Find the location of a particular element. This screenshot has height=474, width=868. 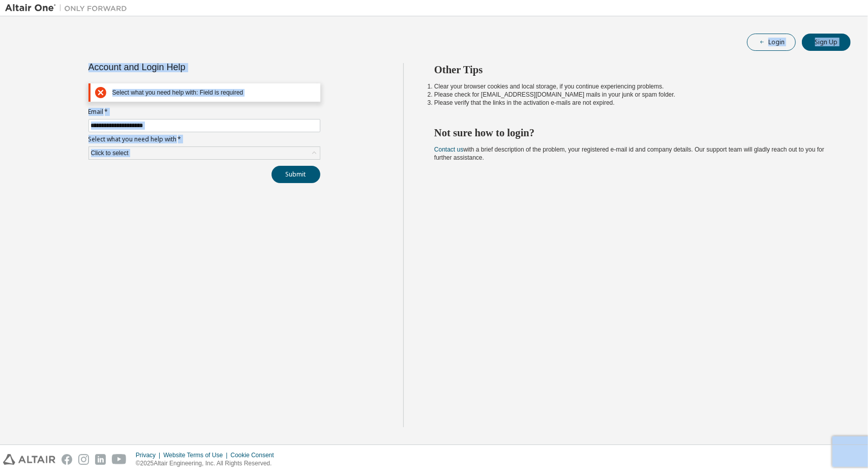

div: Privacy is located at coordinates (149, 455).